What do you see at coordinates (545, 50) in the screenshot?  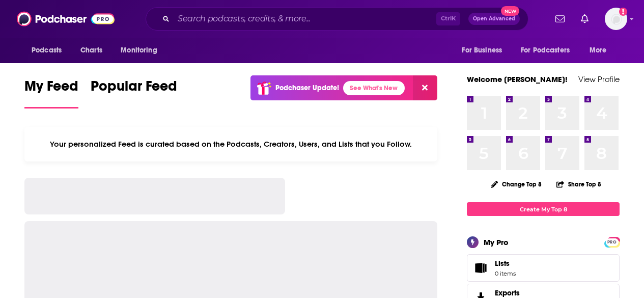 I see `span: For Podcasters` at bounding box center [545, 50].